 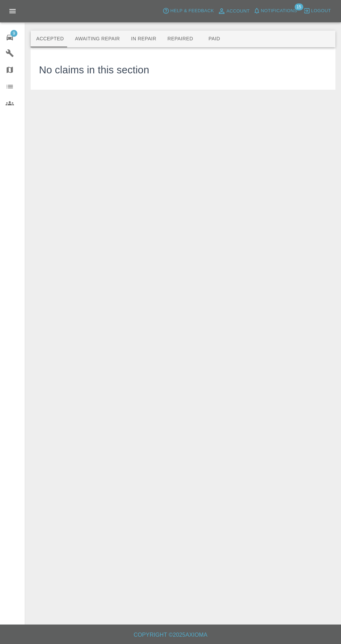 What do you see at coordinates (188, 11) in the screenshot?
I see `button: Help & Feedback` at bounding box center [188, 11].